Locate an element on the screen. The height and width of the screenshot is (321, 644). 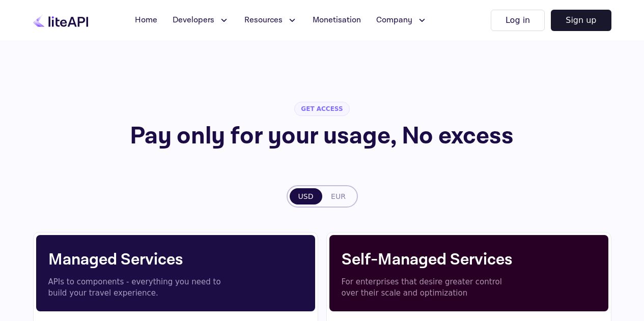
button: Company is located at coordinates (402, 21).